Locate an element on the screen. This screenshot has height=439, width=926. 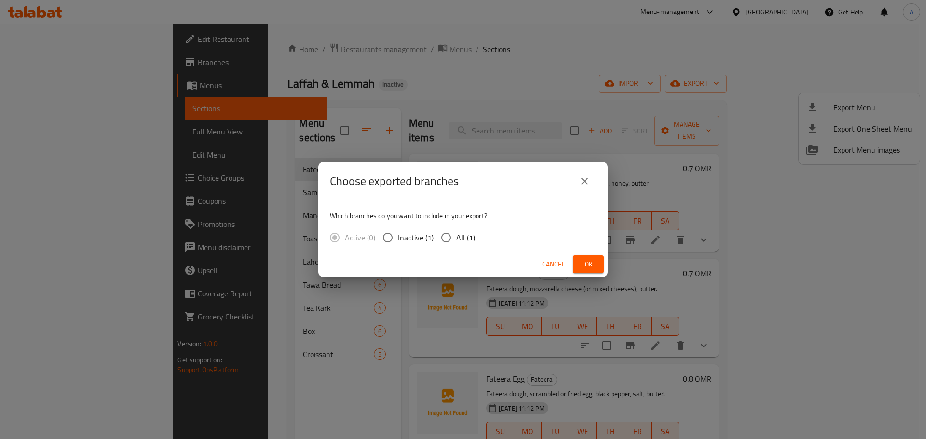
span: Cancel is located at coordinates (554, 264).